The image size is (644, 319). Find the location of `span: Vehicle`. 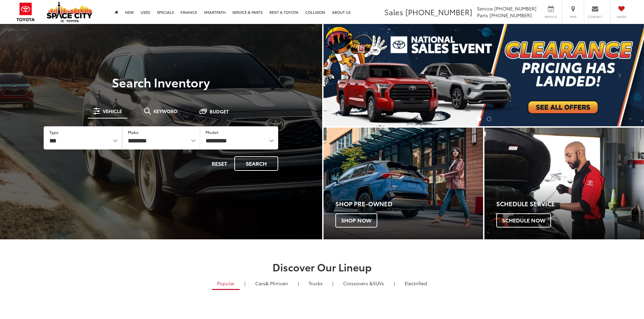

span: Vehicle is located at coordinates (112, 111).